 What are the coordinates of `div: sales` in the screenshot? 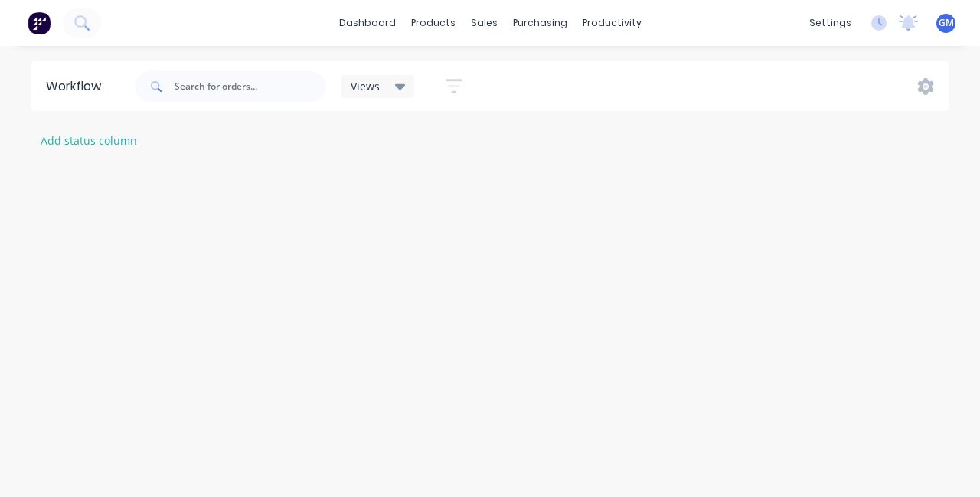 It's located at (484, 23).